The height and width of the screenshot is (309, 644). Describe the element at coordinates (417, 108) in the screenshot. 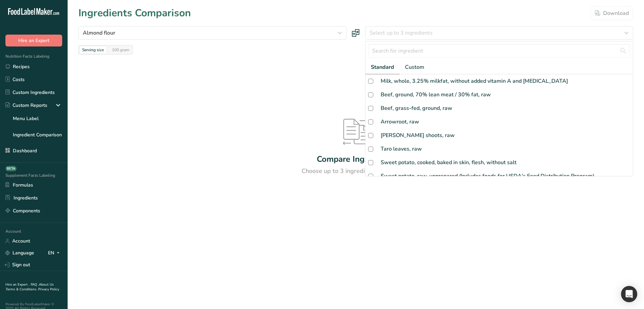

I see `div: Beef, grass-fed, ground, raw` at that location.